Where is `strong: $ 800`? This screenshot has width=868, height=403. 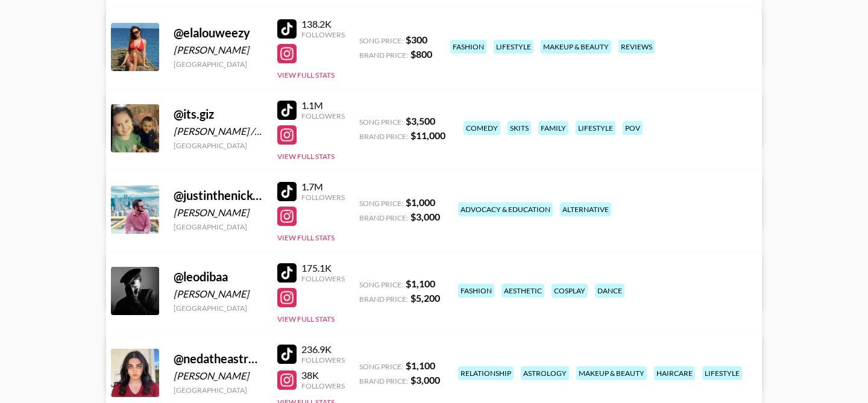
strong: $ 800 is located at coordinates (421, 54).